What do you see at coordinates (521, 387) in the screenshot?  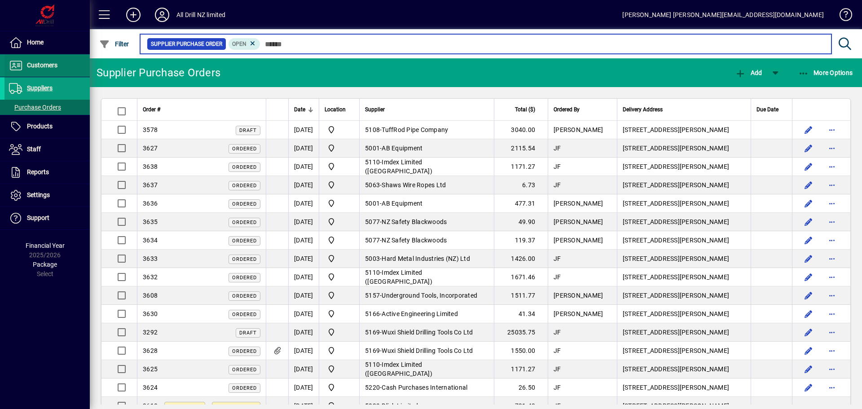 I see `td: 26.50` at bounding box center [521, 387].